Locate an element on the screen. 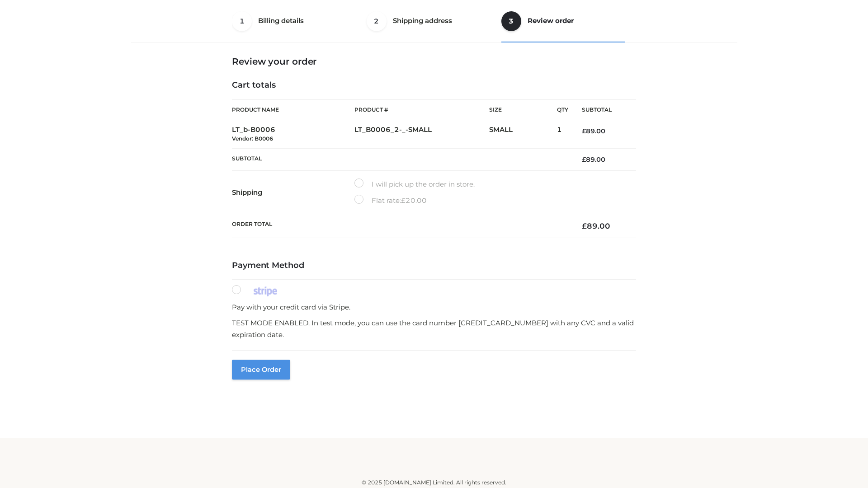 This screenshot has width=868, height=488. th: Size is located at coordinates (521, 110).